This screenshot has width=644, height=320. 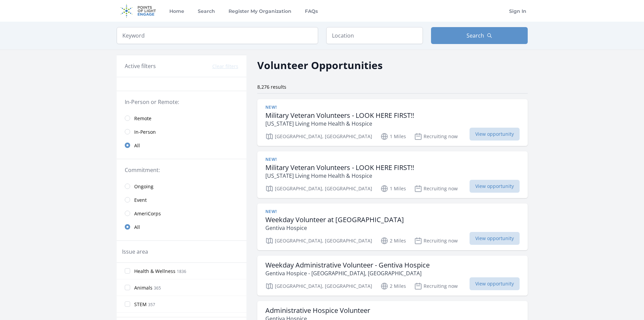 I want to click on span: 1836, so click(x=182, y=271).